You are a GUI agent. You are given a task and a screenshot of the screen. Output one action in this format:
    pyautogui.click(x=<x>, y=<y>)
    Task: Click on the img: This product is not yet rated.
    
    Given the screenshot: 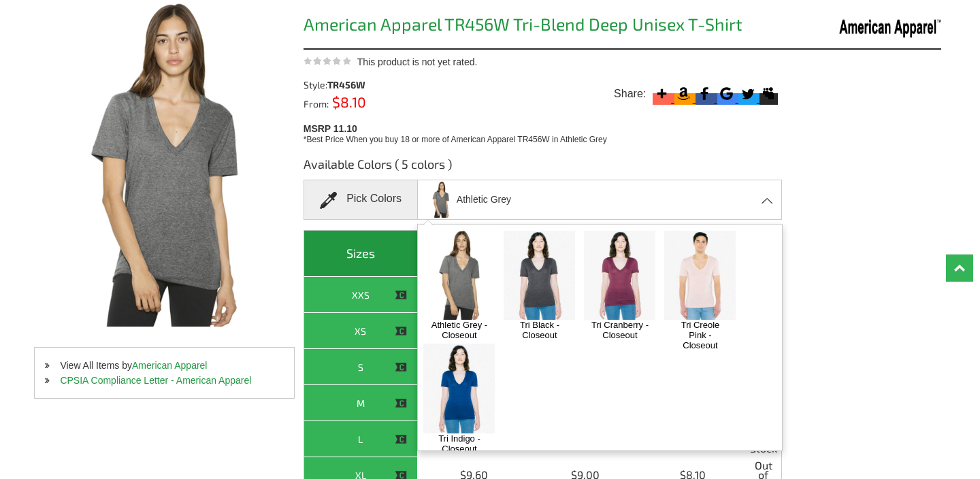 What is the action you would take?
    pyautogui.click(x=327, y=61)
    